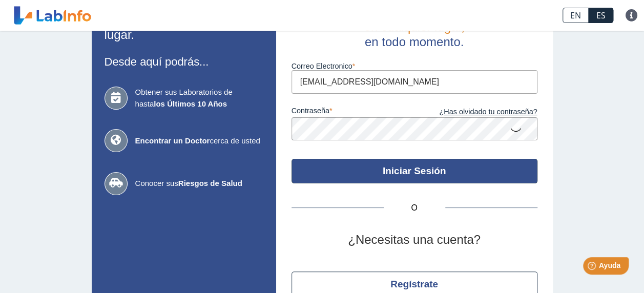 The width and height of the screenshot is (644, 293). What do you see at coordinates (414, 171) in the screenshot?
I see `button: Iniciar Sesión` at bounding box center [414, 171].